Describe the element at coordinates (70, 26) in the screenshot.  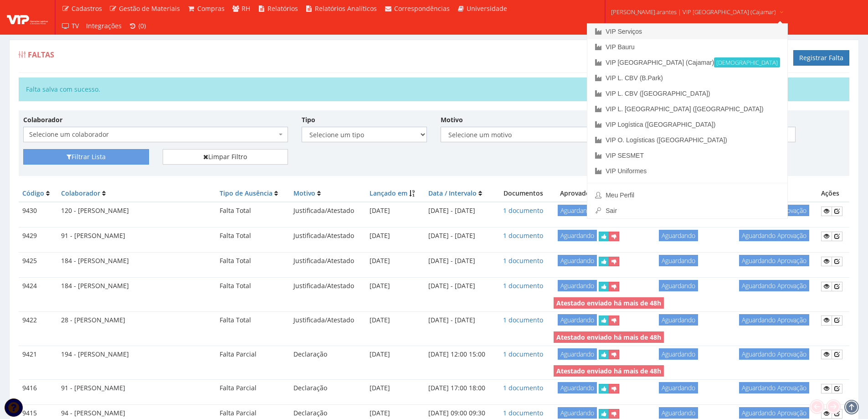
I see `a: TV` at that location.